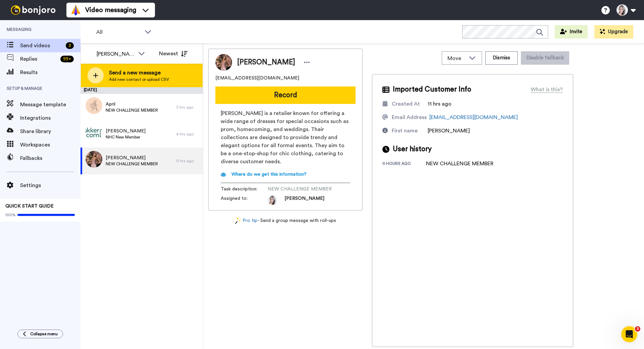 Image resolution: width=644 pixels, height=349 pixels. Describe the element at coordinates (67, 59) in the screenshot. I see `div: 99 +` at that location.